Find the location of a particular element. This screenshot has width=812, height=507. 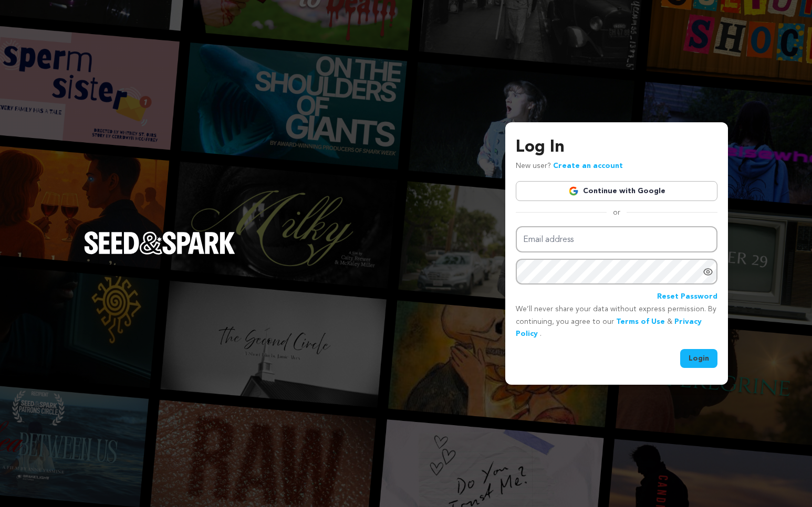

a: Seed&Spark Homepage is located at coordinates (159, 254).